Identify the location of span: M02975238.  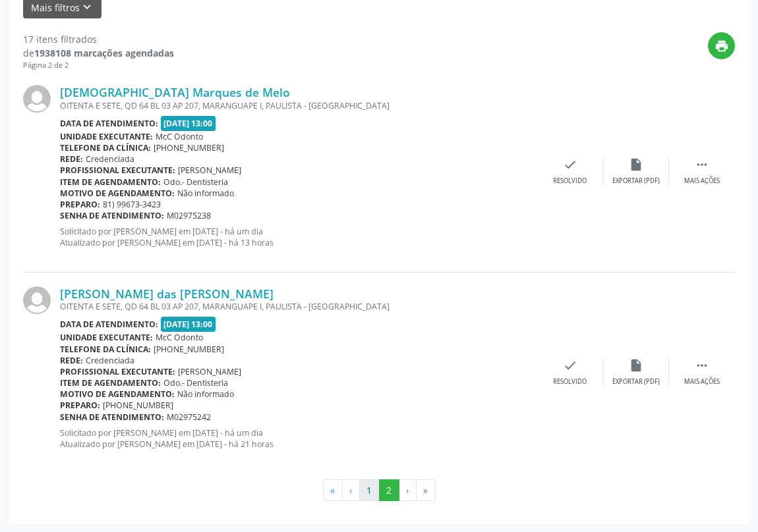
(188, 215).